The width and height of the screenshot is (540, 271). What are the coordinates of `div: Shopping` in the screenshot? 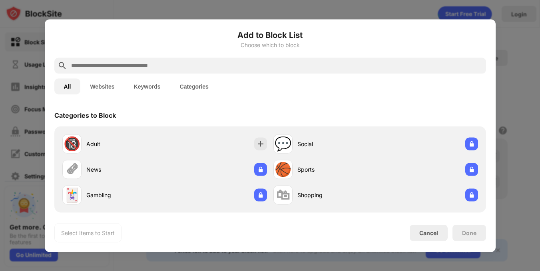 It's located at (336, 195).